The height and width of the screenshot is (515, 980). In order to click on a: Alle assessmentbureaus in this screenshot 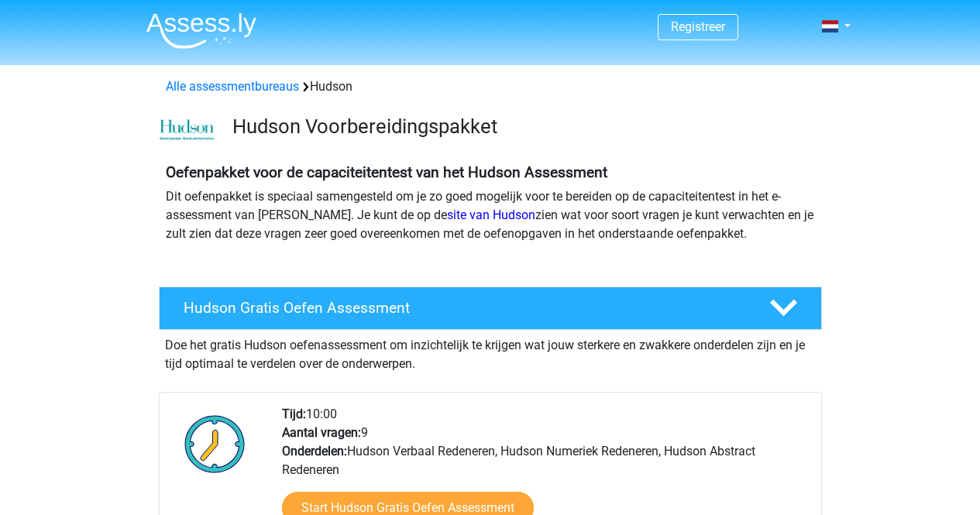, I will do `click(233, 86)`.